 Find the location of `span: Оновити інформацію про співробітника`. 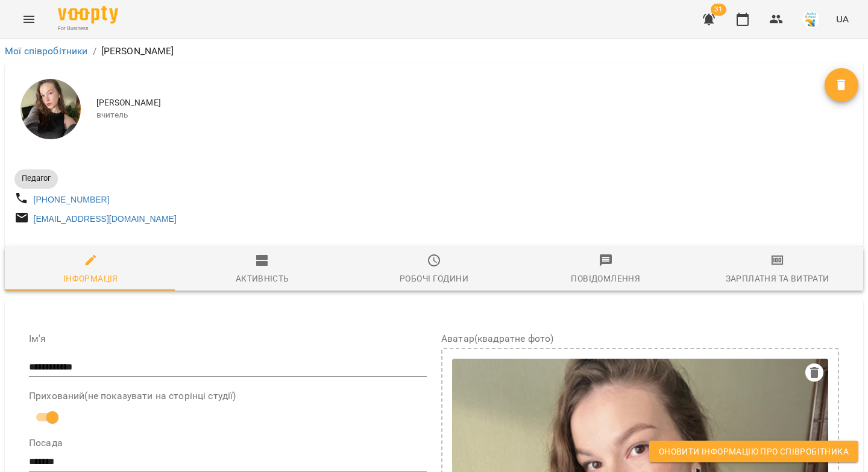

span: Оновити інформацію про співробітника is located at coordinates (753, 452).